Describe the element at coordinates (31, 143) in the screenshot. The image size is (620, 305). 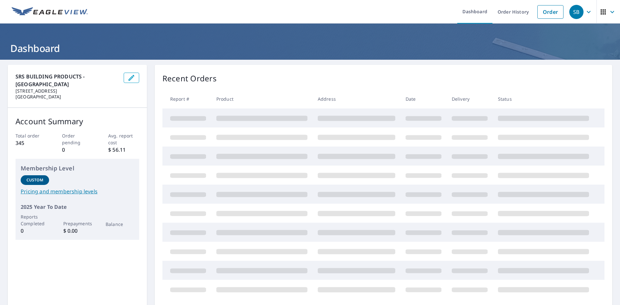
I see `p: 345` at that location.